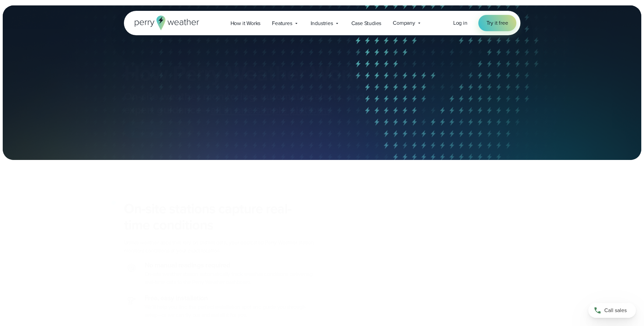 The image size is (644, 326). I want to click on span: Company, so click(404, 23).